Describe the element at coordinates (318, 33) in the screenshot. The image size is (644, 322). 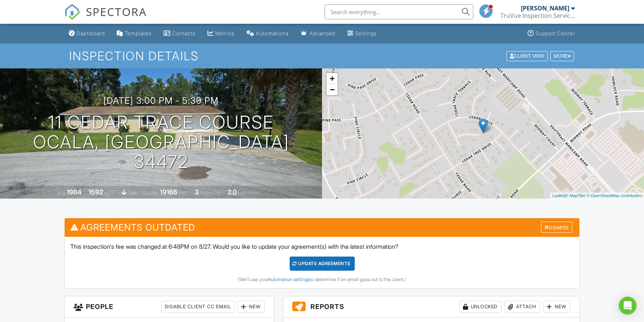
I see `a: Advanced` at that location.